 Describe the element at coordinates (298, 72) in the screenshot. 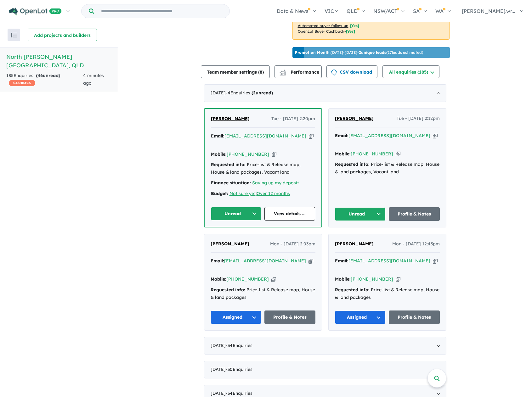

I see `button: Performance` at that location.